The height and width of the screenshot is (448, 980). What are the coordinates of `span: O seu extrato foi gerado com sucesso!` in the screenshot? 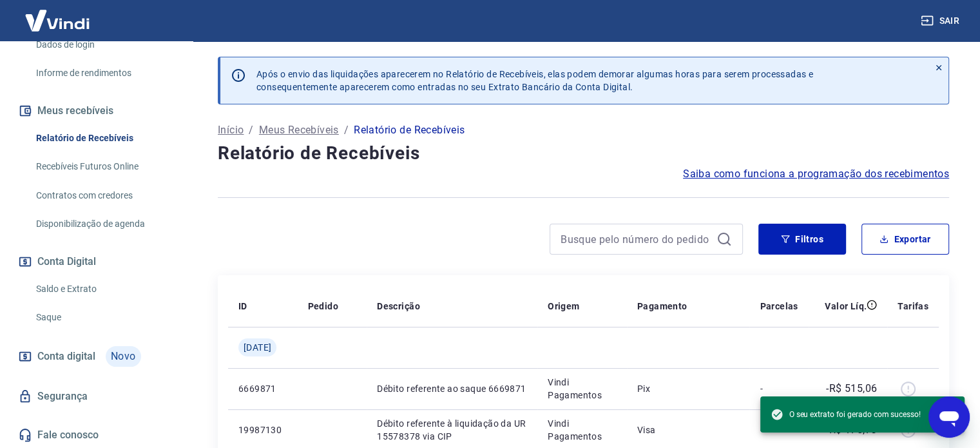 It's located at (845, 414).